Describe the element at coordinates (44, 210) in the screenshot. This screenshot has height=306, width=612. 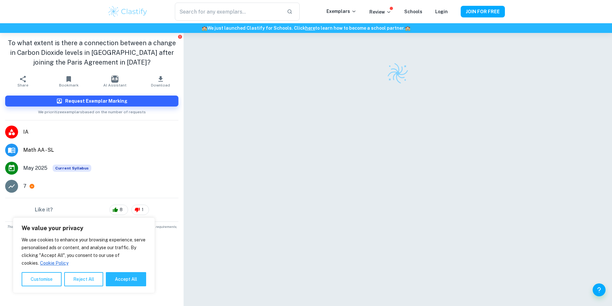
I see `h6: Like it?` at that location.